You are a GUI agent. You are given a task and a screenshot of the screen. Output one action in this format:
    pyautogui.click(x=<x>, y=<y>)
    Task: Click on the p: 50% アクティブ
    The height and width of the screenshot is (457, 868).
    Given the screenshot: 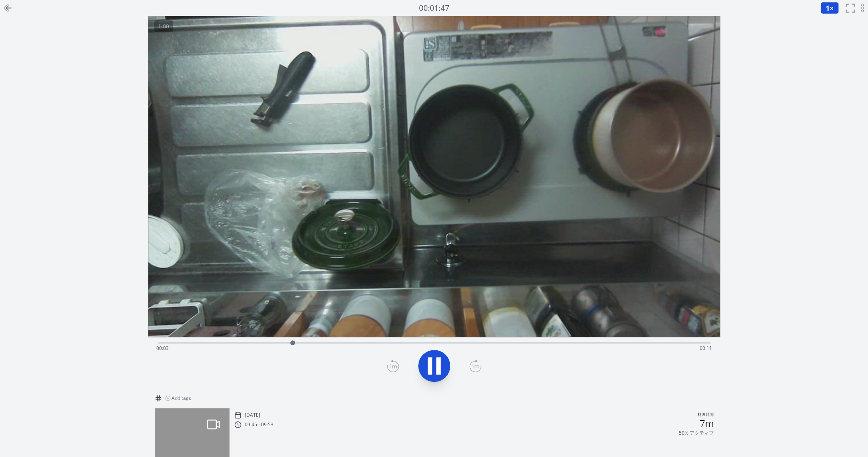 What is the action you would take?
    pyautogui.click(x=696, y=433)
    